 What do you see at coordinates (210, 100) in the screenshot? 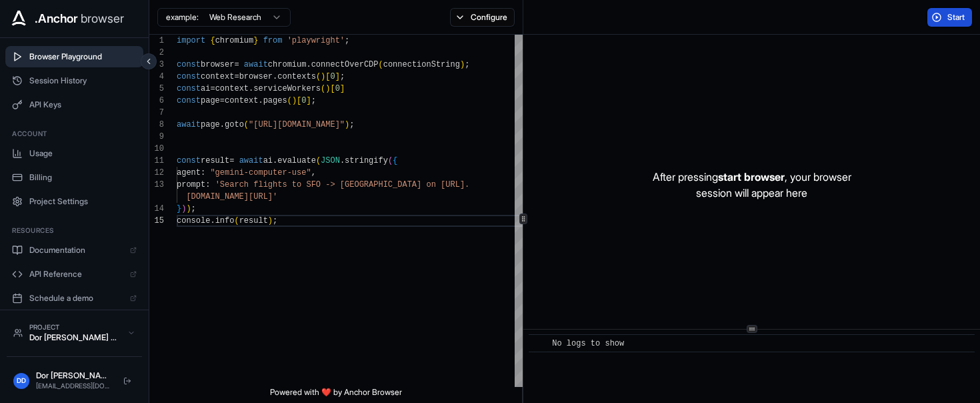
I see `span: page` at bounding box center [210, 100].